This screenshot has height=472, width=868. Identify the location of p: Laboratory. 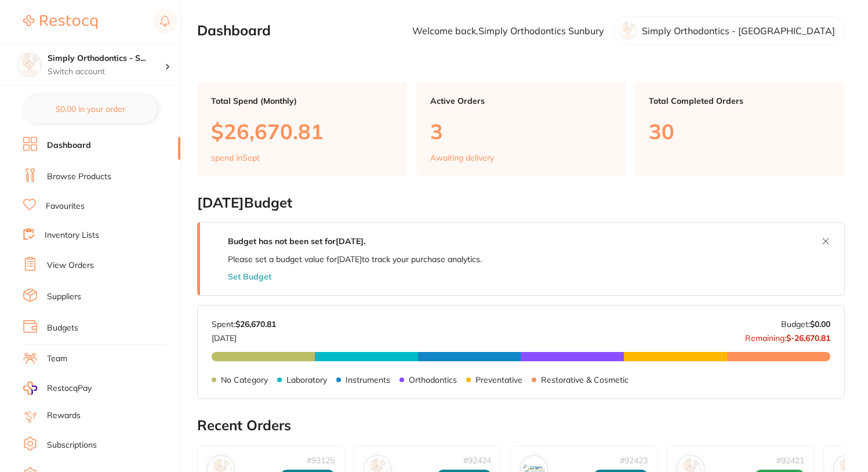
(307, 380).